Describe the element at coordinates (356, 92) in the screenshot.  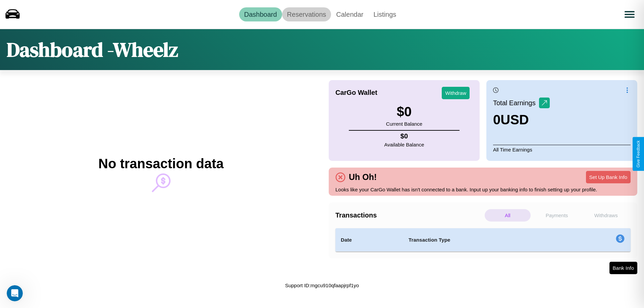
I see `h4: CarGo Wallet` at that location.